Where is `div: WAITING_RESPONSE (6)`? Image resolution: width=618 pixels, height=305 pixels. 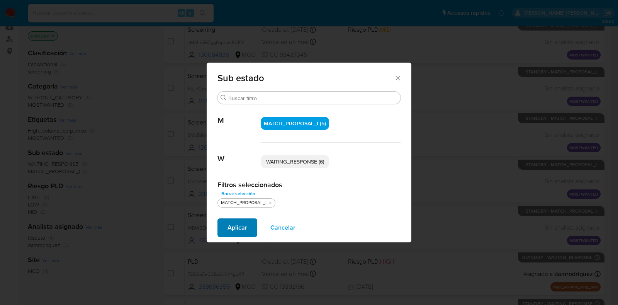
div: WAITING_RESPONSE (6) is located at coordinates (295, 161).